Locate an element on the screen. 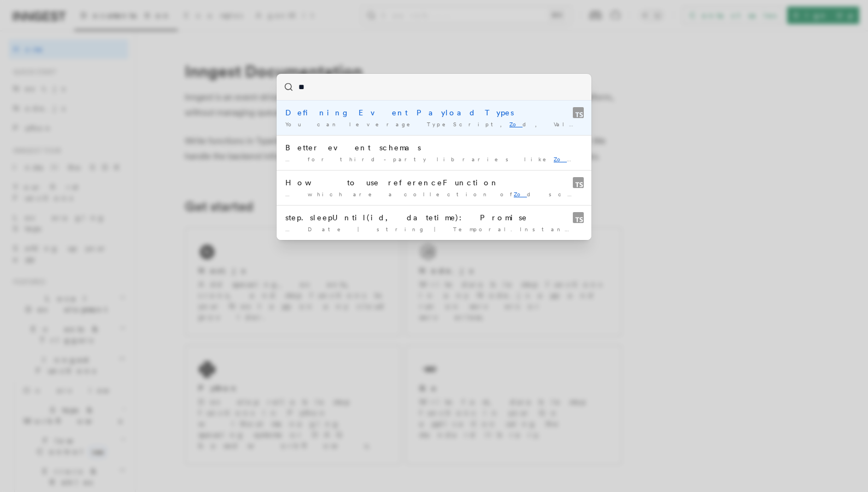  div: You can leverage TypeScript, d, Valibot, or any schema … is located at coordinates (434, 124).